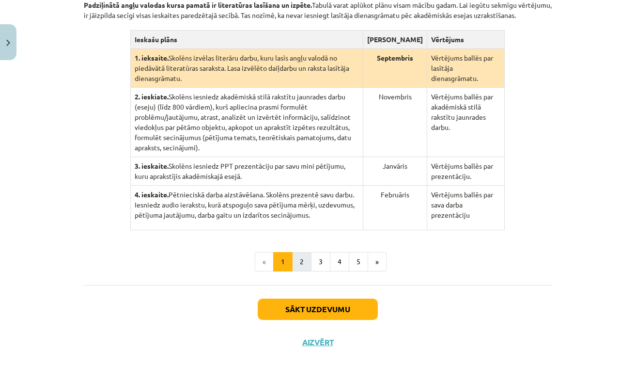 This screenshot has width=635, height=383. Describe the element at coordinates (247, 40) in the screenshot. I see `th: Ieskašu plāns` at that location.